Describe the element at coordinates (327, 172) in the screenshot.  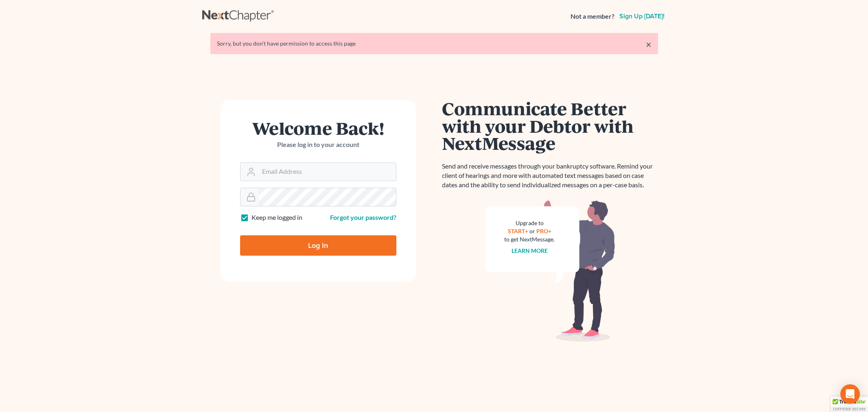
I see `input: Email Address` at that location.